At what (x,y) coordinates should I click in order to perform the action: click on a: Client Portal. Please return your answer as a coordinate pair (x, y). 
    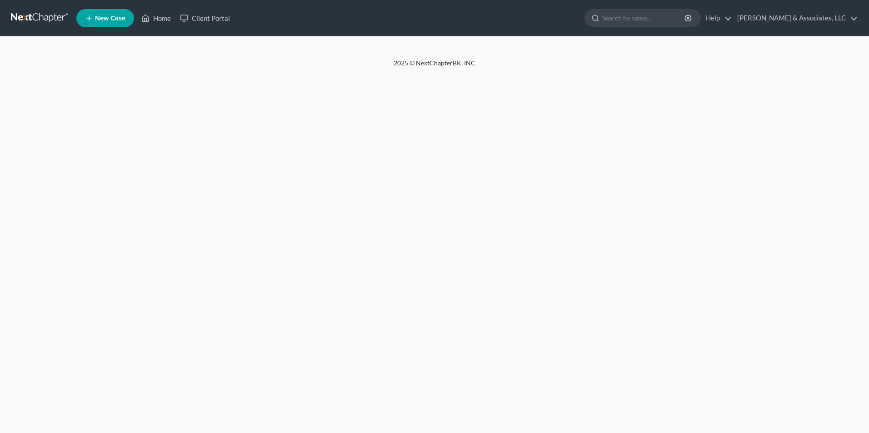
    Looking at the image, I should click on (205, 18).